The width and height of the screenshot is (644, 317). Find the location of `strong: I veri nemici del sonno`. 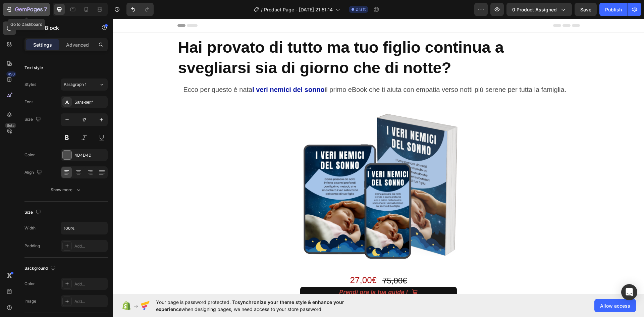

strong: I veri nemici del sonno is located at coordinates (175, 71).